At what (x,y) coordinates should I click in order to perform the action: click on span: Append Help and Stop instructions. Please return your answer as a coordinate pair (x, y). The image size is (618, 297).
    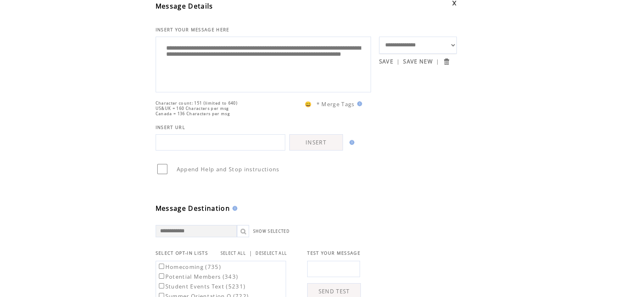
    Looking at the image, I should click on (228, 169).